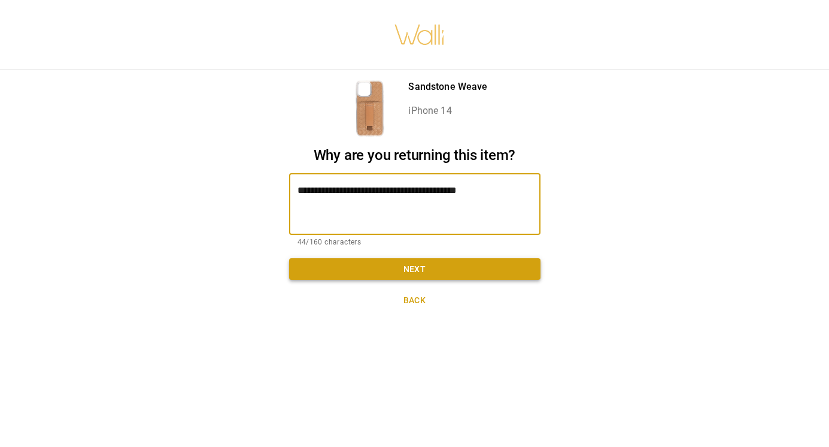 The image size is (829, 447). What do you see at coordinates (420, 35) in the screenshot?
I see `img: walli-inc.myshopify.com` at bounding box center [420, 35].